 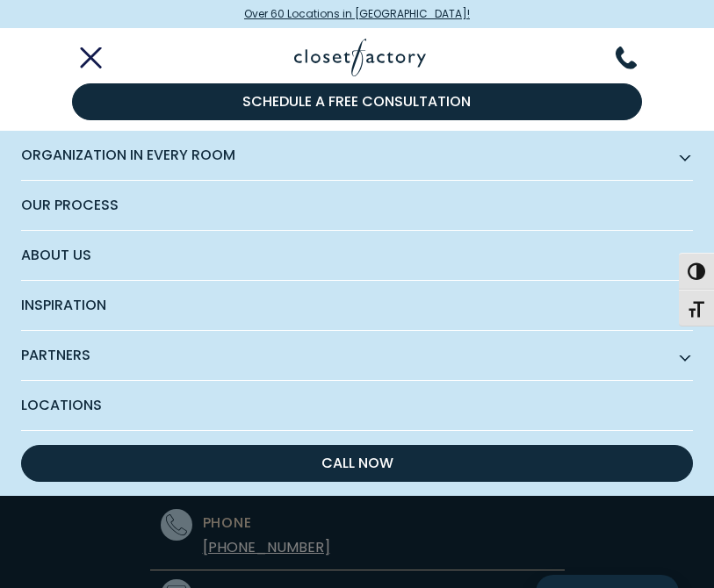 What do you see at coordinates (357, 355) in the screenshot?
I see `span: Partners` at bounding box center [357, 355].